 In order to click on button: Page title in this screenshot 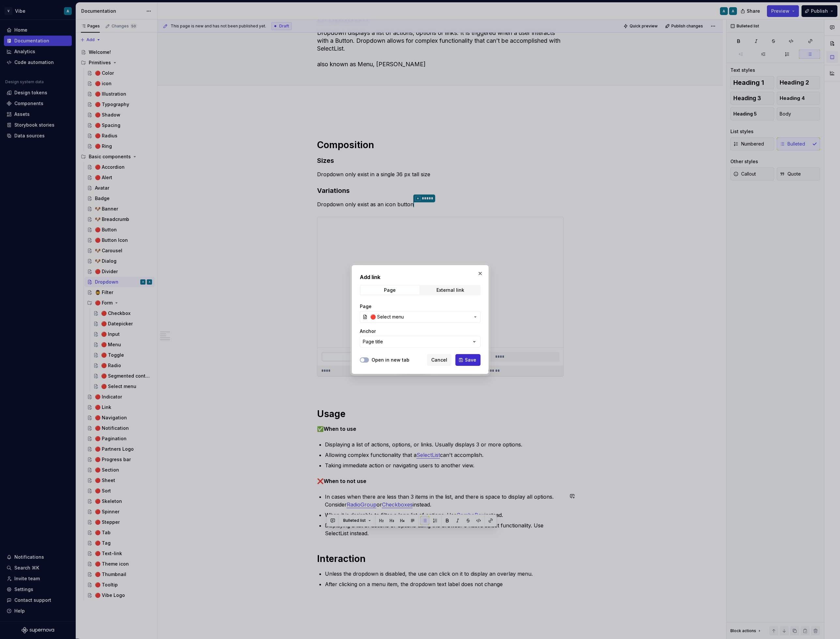, I will do `click(420, 342)`.